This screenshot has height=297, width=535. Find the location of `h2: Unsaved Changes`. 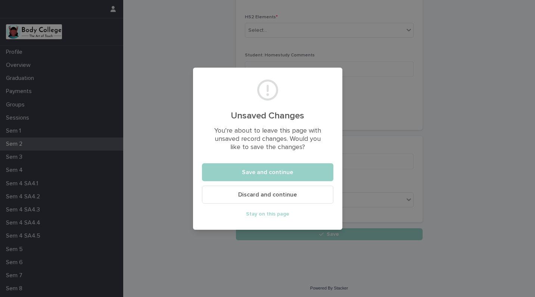

h2: Unsaved Changes is located at coordinates (268, 116).